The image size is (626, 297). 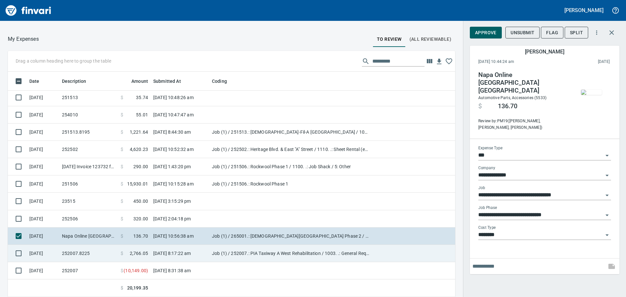 I want to click on button: Choose columns to display, so click(x=429, y=61).